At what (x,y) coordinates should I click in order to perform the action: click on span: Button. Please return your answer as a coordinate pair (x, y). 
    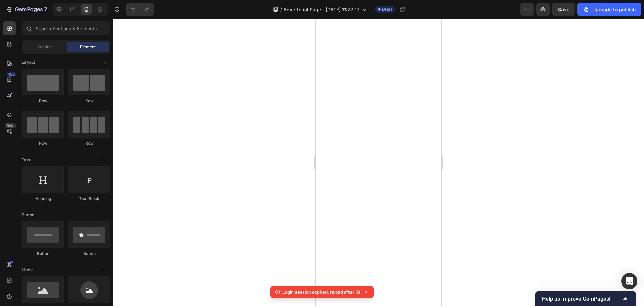
    Looking at the image, I should click on (28, 215).